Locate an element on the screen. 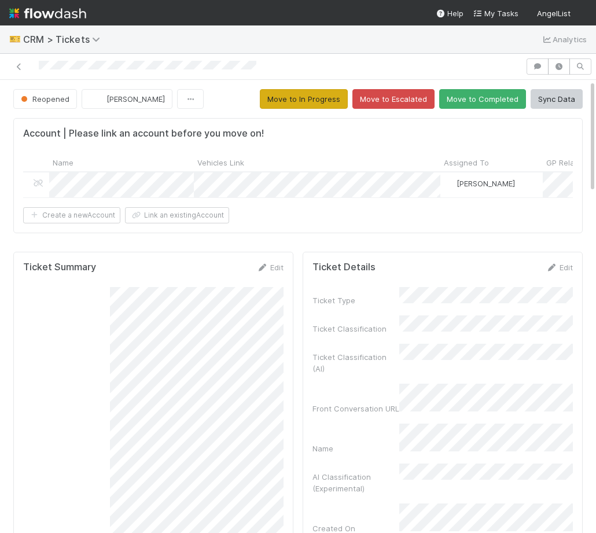 The image size is (596, 533). div: Name is located at coordinates (356, 448).